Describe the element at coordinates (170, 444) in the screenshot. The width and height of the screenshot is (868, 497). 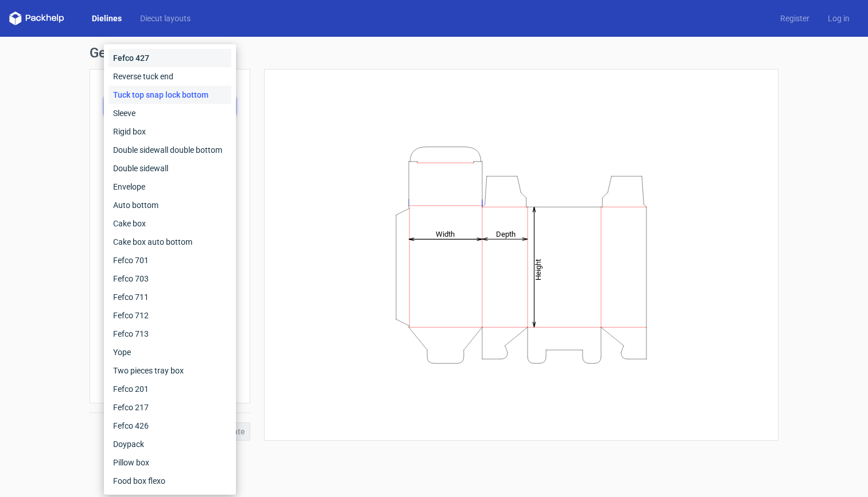
I see `div: Doypack` at that location.